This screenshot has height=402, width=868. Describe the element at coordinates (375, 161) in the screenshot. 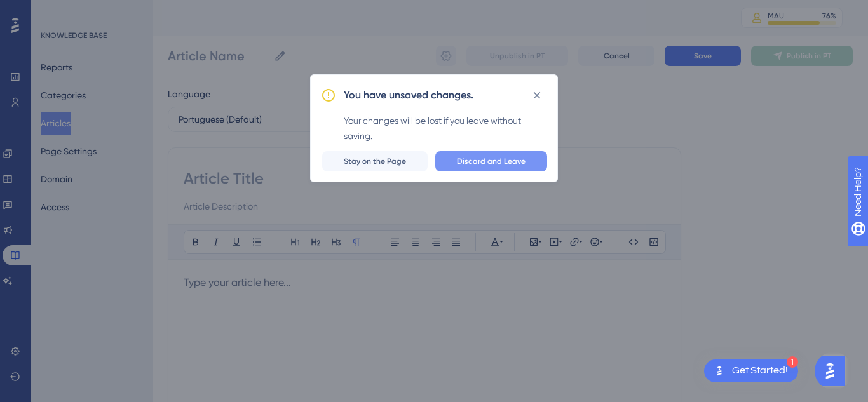

I see `span: Stay on the Page` at that location.